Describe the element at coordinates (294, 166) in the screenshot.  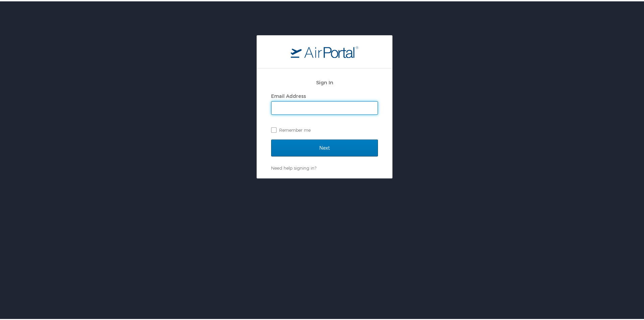
I see `a: Need help signing in?` at that location.